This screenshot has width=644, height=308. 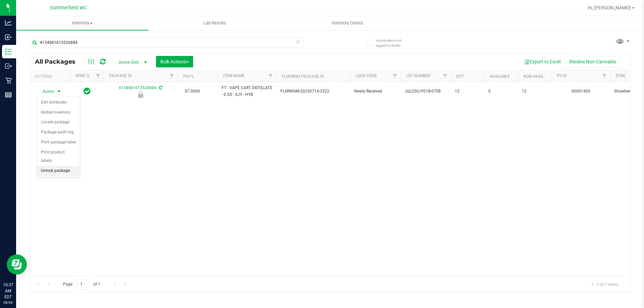 I want to click on div: Newly Received, so click(x=140, y=95).